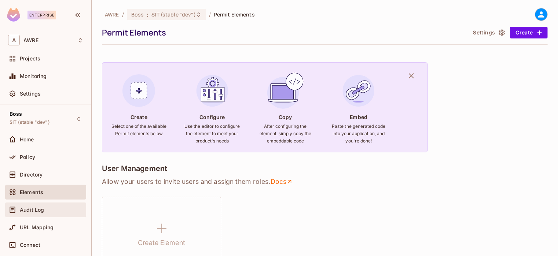 The image size is (558, 256). Describe the element at coordinates (37, 228) in the screenshot. I see `span: URL Mapping` at that location.